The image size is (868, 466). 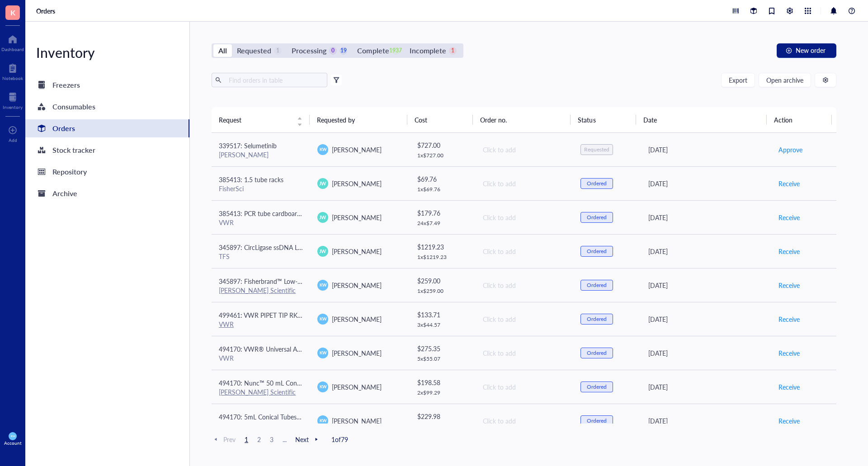 What do you see at coordinates (443, 223) in the screenshot?
I see `div: 24 x $ 7.49` at bounding box center [443, 223].